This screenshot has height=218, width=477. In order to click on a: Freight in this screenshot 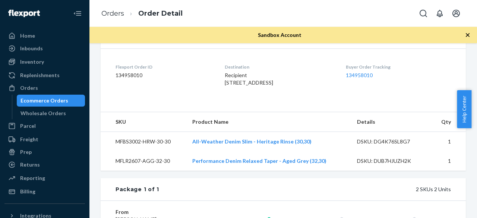, I will do `click(45, 139)`.